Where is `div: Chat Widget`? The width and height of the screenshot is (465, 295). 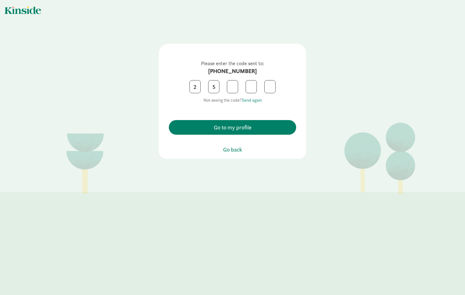
div: Chat Widget is located at coordinates (450, 280).